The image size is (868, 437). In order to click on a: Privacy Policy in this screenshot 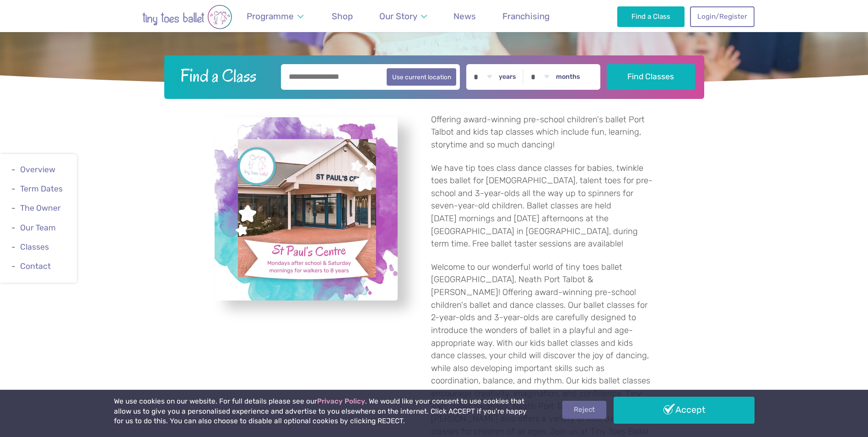, I will do `click(341, 401)`.